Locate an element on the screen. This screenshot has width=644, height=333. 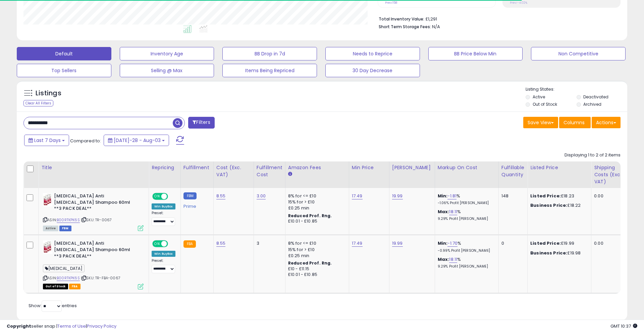
label: Deactivated is located at coordinates (596, 96).